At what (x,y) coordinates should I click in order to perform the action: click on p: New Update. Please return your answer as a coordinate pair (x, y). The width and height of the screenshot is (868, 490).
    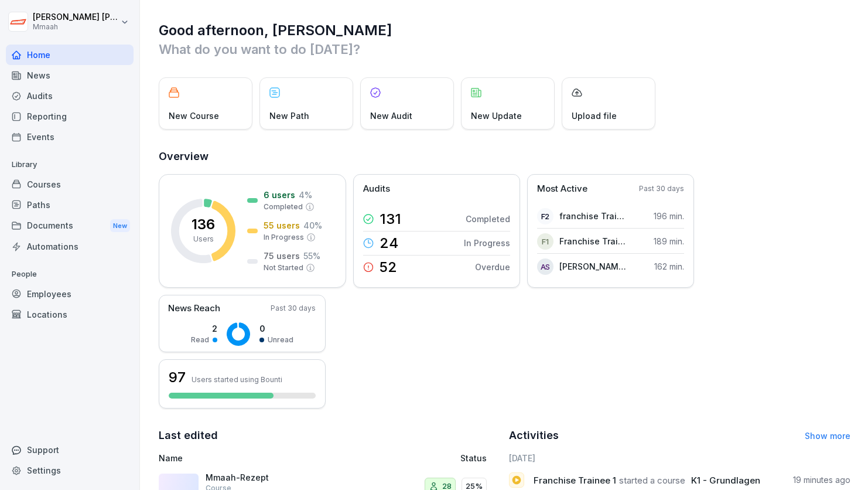
    Looking at the image, I should click on (496, 115).